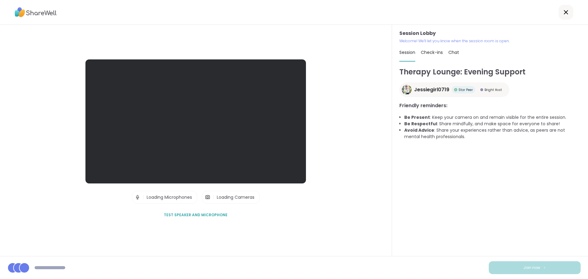 This screenshot has width=588, height=279. What do you see at coordinates (544, 267) in the screenshot?
I see `img: ShareWell Logomark` at bounding box center [544, 267].